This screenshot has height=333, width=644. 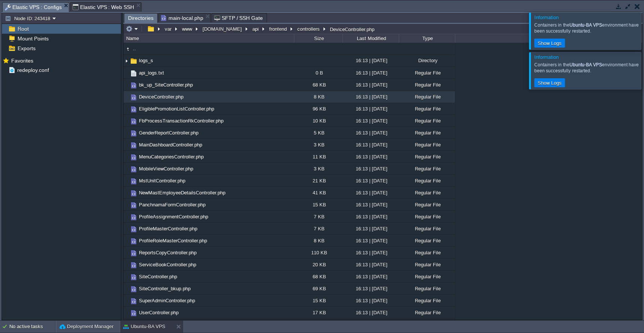 What do you see at coordinates (168, 228) in the screenshot?
I see `span: ProfileMasterController.php` at bounding box center [168, 228].